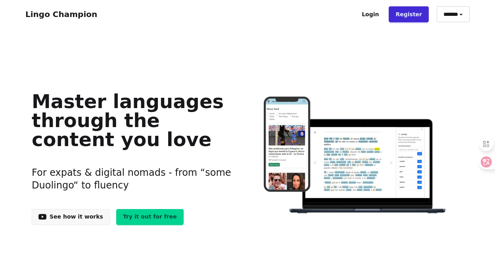  I want to click on a: Login, so click(370, 14).